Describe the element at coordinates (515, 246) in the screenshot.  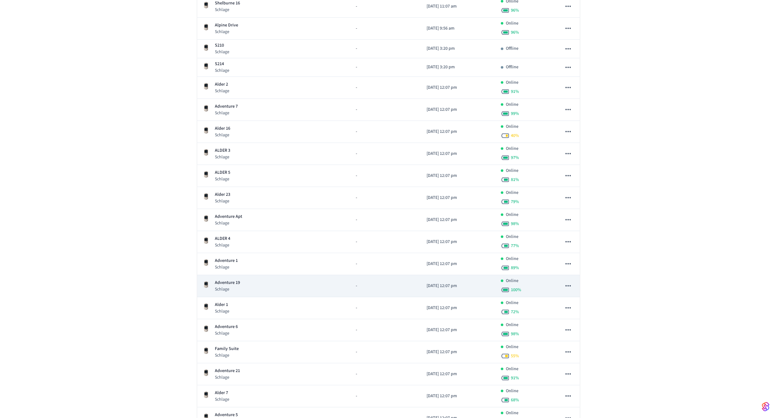
I see `span: 77 %` at that location.